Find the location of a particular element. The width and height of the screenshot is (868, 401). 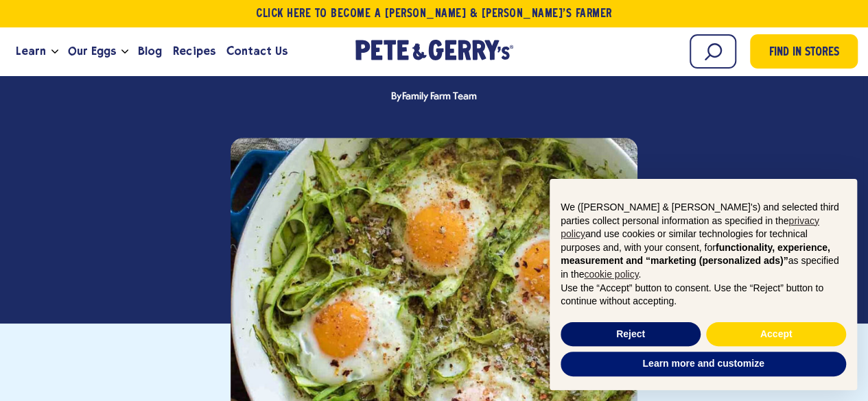

a: Find in Stores is located at coordinates (803, 51).